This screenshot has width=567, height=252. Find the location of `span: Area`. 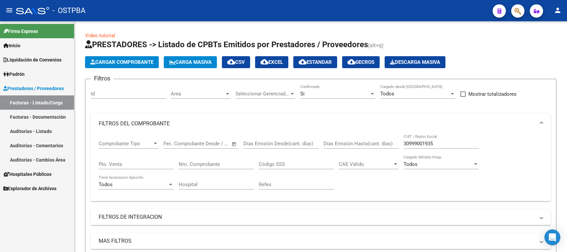

span: Area is located at coordinates (198, 94).